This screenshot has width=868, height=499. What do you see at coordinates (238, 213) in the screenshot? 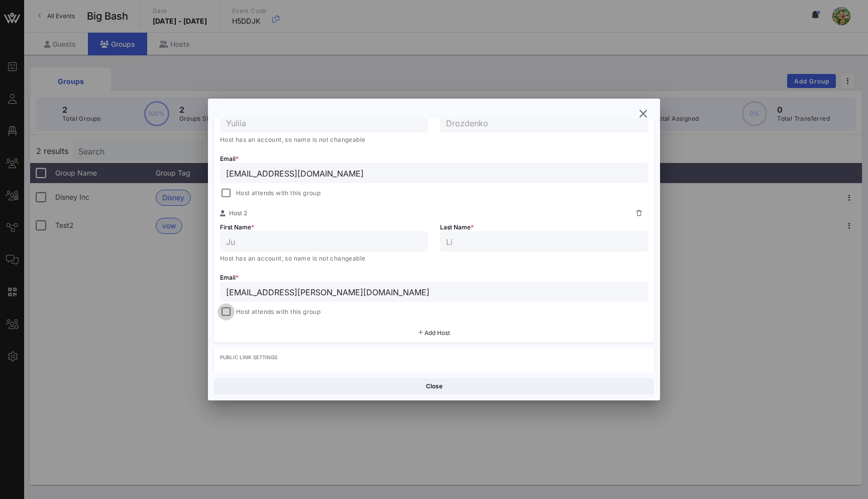
I see `span: Host 2` at bounding box center [238, 213].